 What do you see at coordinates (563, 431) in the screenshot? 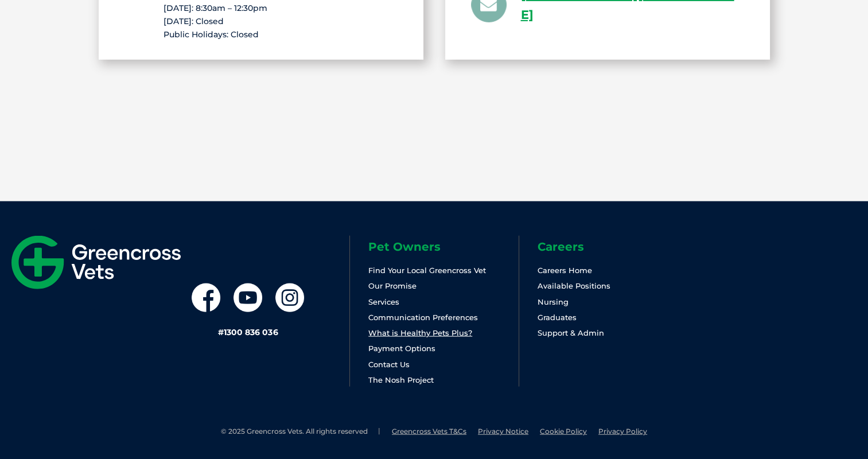
I see `a: Cookie Policy` at bounding box center [563, 431].